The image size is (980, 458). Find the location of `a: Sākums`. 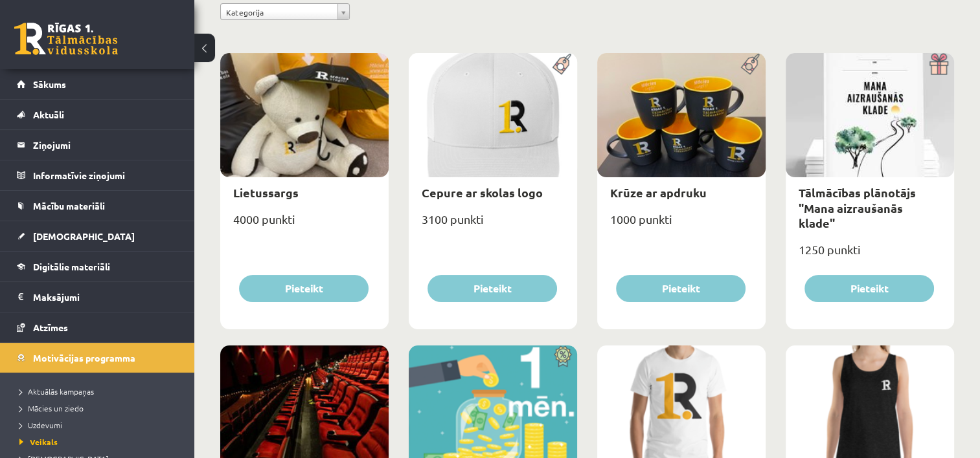

a: Sākums is located at coordinates (98, 84).